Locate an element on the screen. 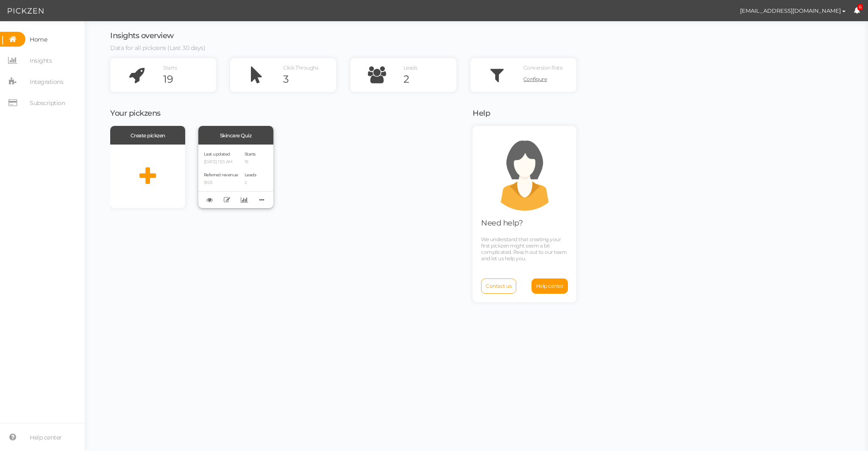  span: Last updated is located at coordinates (217, 154).